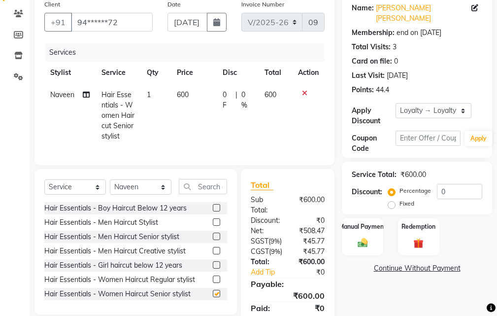  I want to click on div: Sub Total:, so click(265, 205).